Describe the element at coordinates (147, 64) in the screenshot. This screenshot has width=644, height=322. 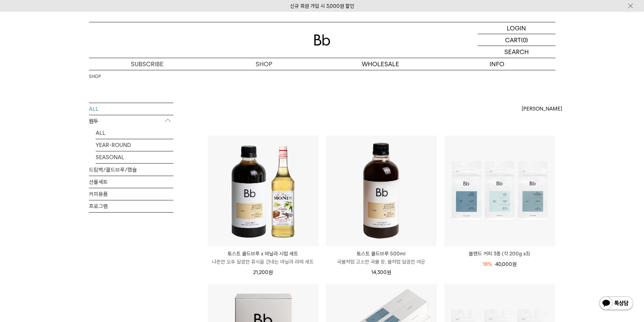
I see `a: SUBSCRIBE` at that location.